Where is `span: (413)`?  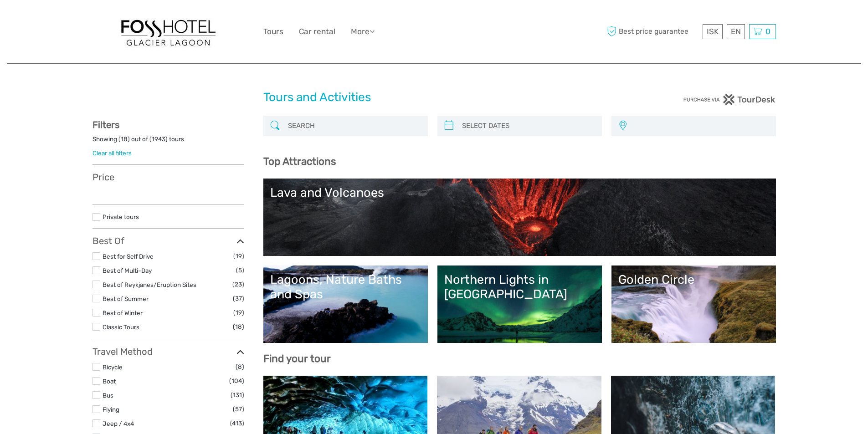 span: (413) is located at coordinates (237, 423).